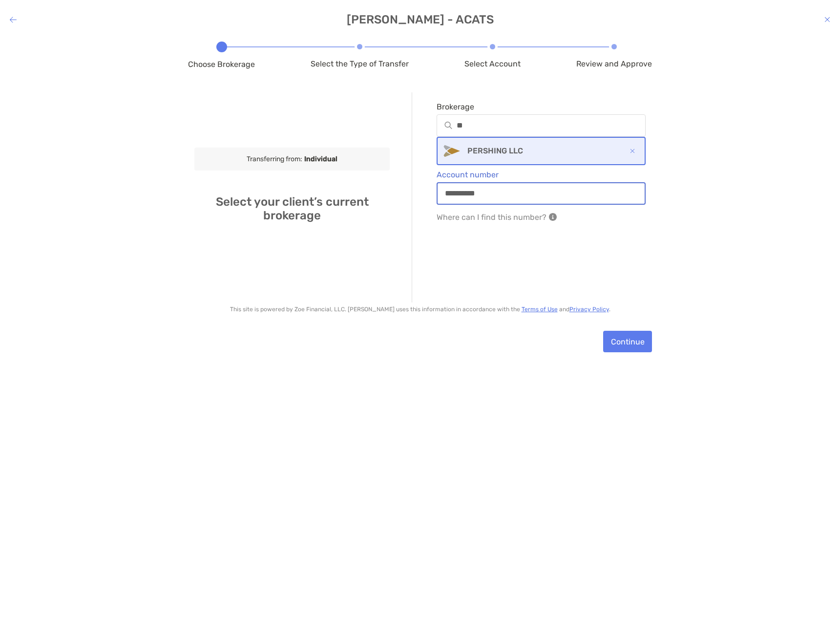 This screenshot has width=840, height=621. What do you see at coordinates (589, 309) in the screenshot?
I see `a: Privacy Policy` at bounding box center [589, 309].